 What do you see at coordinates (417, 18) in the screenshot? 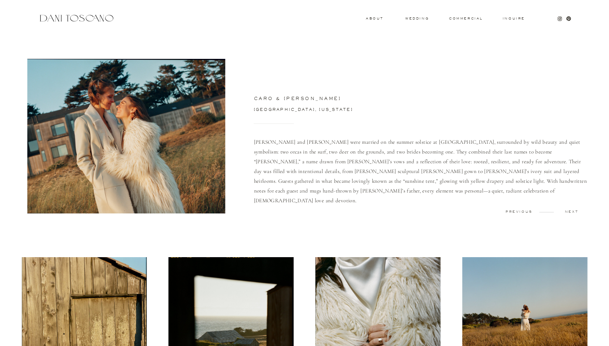
I see `a: wedding` at bounding box center [417, 18].